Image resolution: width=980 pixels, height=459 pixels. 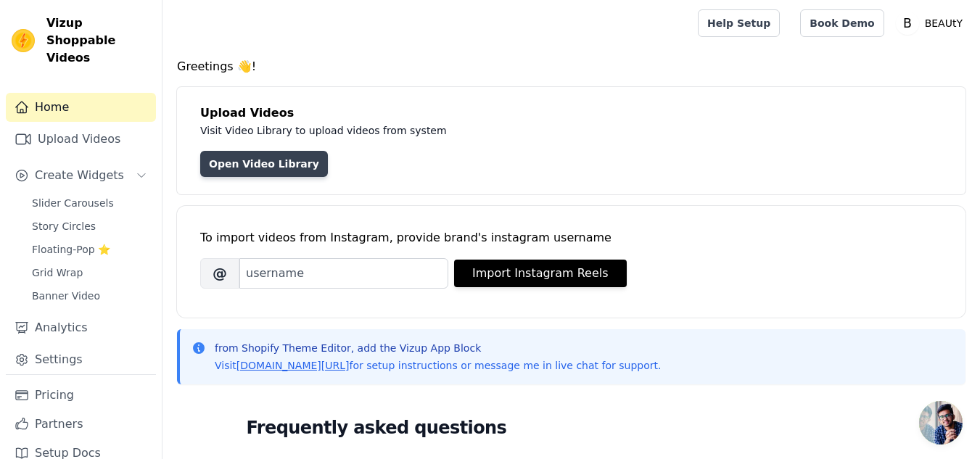 I want to click on div: Open chat, so click(x=941, y=422).